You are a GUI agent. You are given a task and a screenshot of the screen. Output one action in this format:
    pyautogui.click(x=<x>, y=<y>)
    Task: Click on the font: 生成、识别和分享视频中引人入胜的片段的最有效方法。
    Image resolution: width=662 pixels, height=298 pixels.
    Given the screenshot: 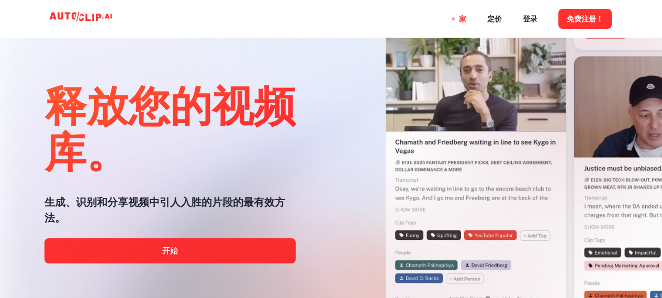 What is the action you would take?
    pyautogui.click(x=165, y=210)
    